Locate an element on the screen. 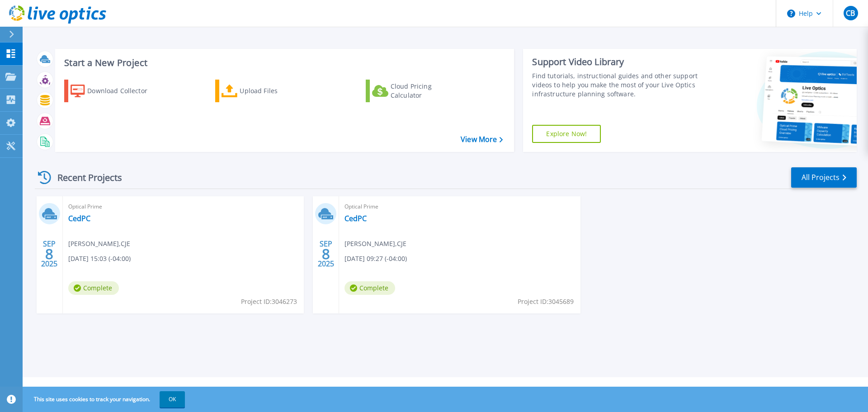 This screenshot has width=868, height=412. div: Find tutorials, instructional guides and other support videos to help you make the most of your L... is located at coordinates (617, 85).